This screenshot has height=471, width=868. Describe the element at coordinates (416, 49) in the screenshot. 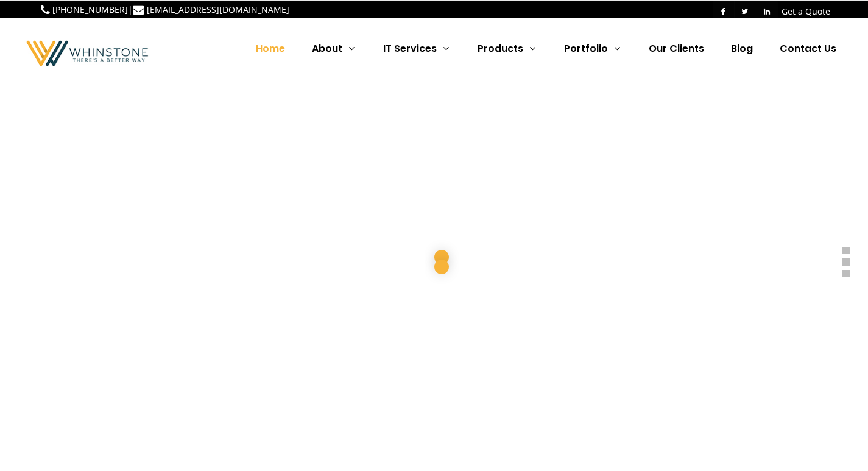

I see `a: IT Services` at that location.